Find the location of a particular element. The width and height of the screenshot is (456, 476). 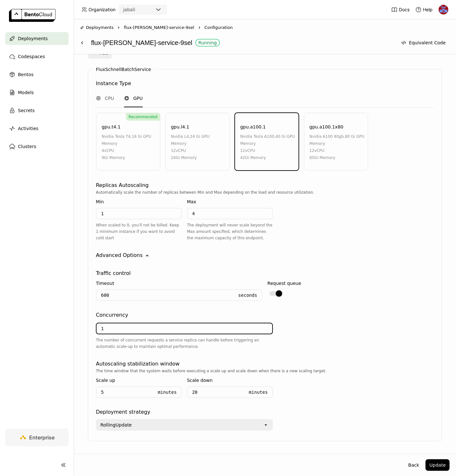

div: Timeout is located at coordinates (105, 283).